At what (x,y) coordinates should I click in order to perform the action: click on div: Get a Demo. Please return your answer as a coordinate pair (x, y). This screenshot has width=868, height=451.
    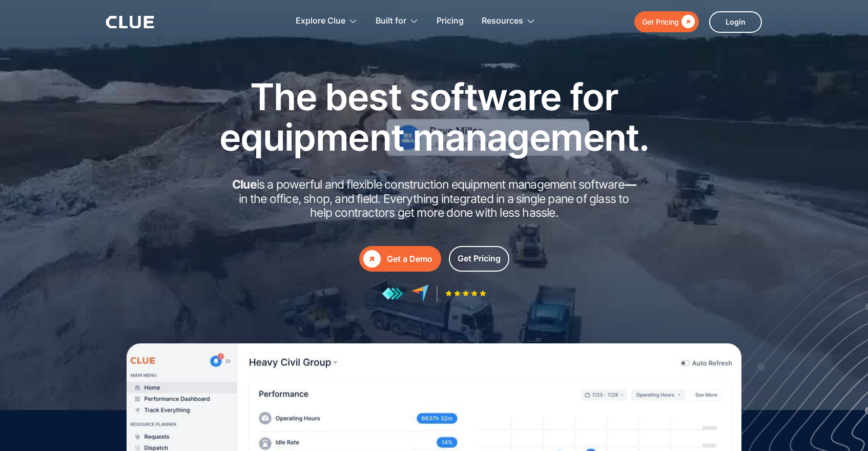
    Looking at the image, I should click on (410, 259).